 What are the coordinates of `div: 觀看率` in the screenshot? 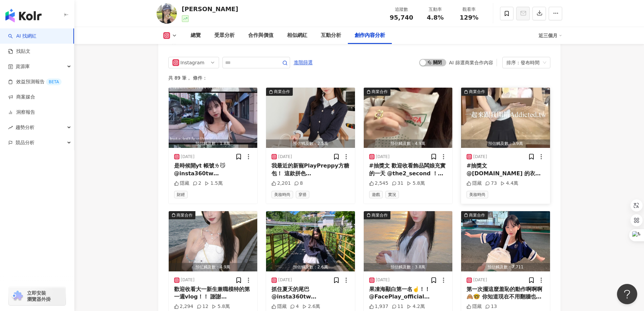 It's located at (469, 9).